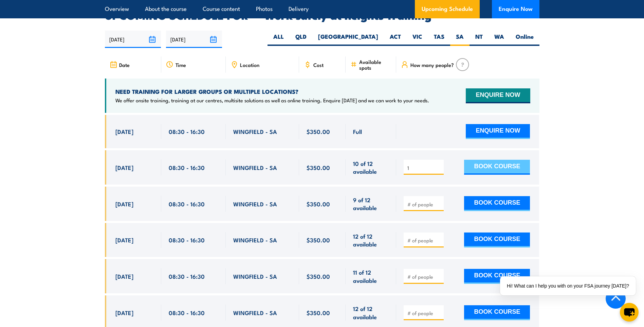 This screenshot has width=644, height=327. Describe the element at coordinates (370, 167) in the screenshot. I see `span: 10 of 12 available` at that location.